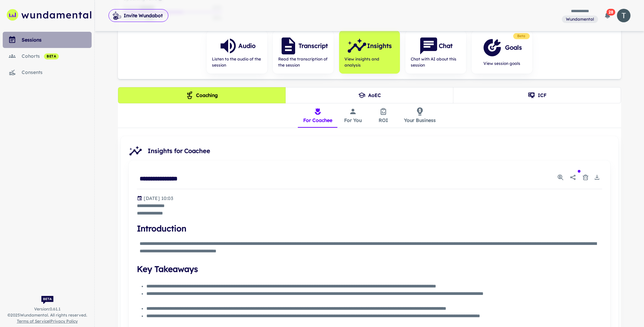 The image size is (644, 327). What do you see at coordinates (370, 116) in the screenshot?
I see `div: insights tabs` at bounding box center [370, 116].